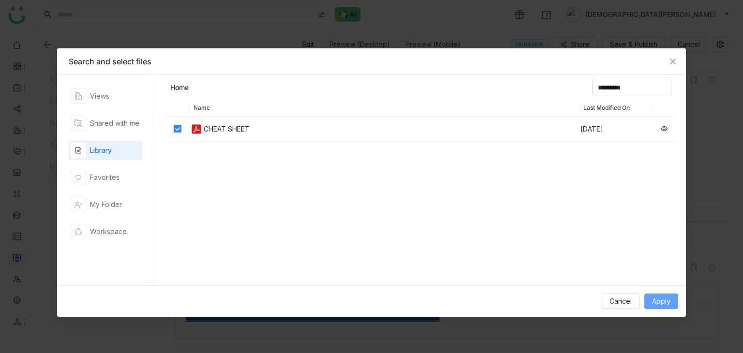 This screenshot has width=743, height=353. What do you see at coordinates (104, 177) in the screenshot?
I see `div: Favorites` at bounding box center [104, 177].